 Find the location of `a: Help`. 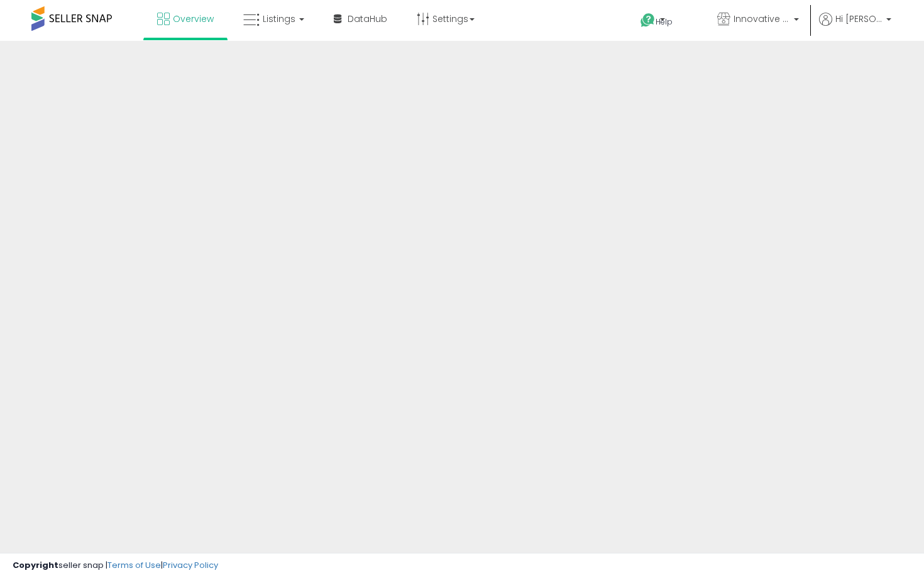

a: Help is located at coordinates (664, 22).